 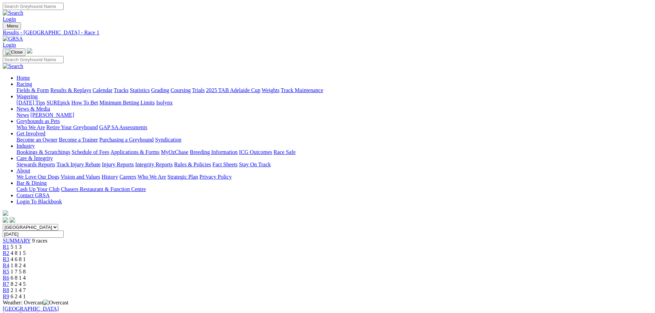 What do you see at coordinates (17, 241) in the screenshot?
I see `a: SUMMARY` at bounding box center [17, 241].